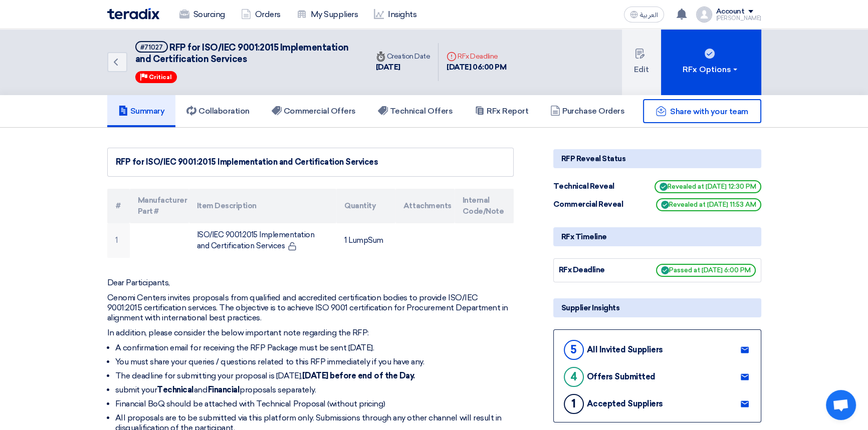 The image size is (868, 430). I want to click on th: Item Description, so click(263, 206).